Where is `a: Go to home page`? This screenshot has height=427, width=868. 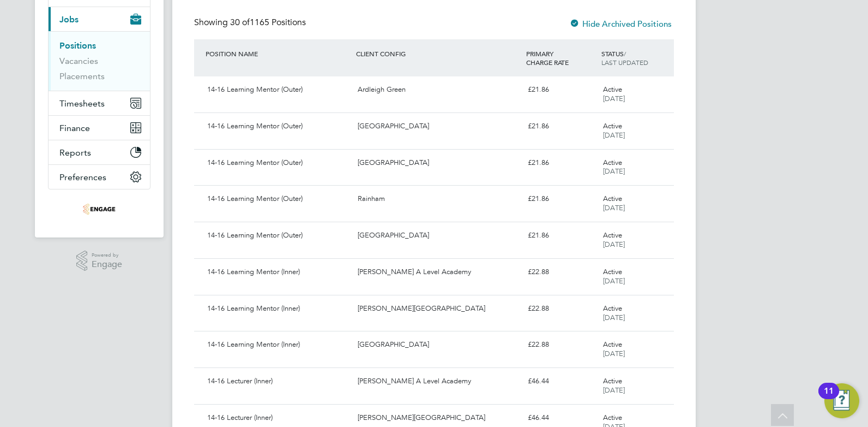 a: Go to home page is located at coordinates (99, 209).